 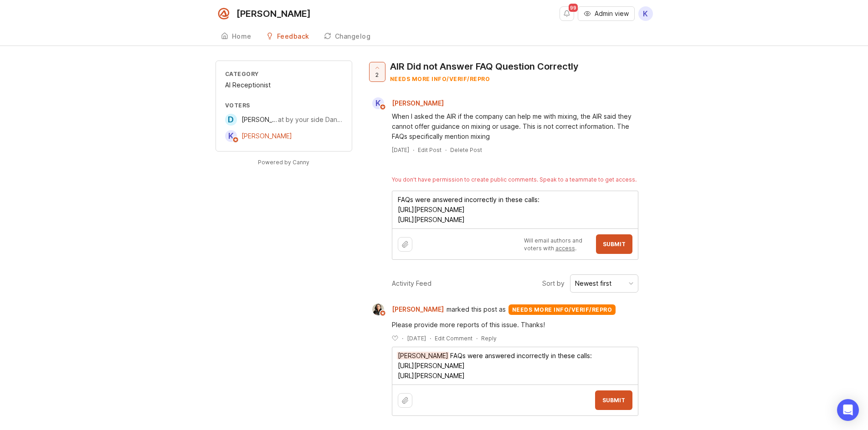 What do you see at coordinates (283, 85) in the screenshot?
I see `div: AI Receptionist` at bounding box center [283, 85].